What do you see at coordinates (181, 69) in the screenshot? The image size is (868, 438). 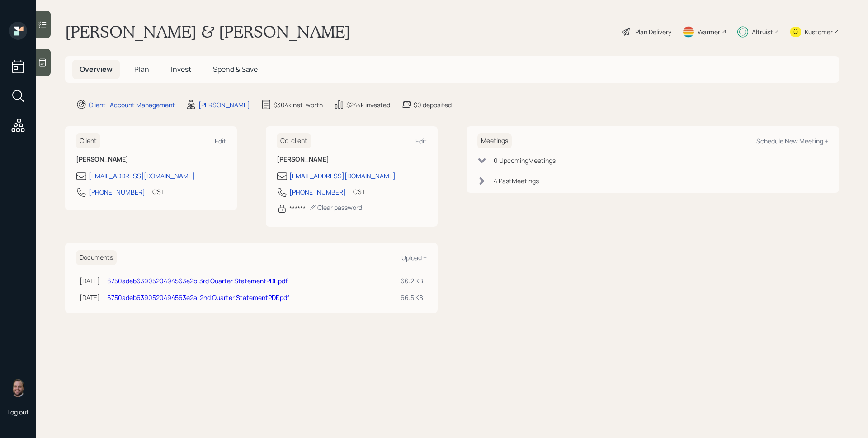 I see `span: Invest` at bounding box center [181, 69].